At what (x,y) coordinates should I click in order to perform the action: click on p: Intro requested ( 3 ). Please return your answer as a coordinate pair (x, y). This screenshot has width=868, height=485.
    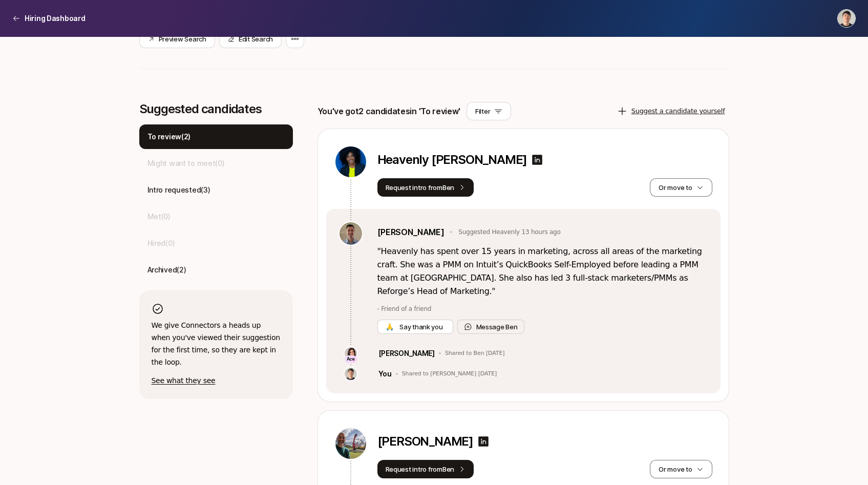
    Looking at the image, I should click on (179, 190).